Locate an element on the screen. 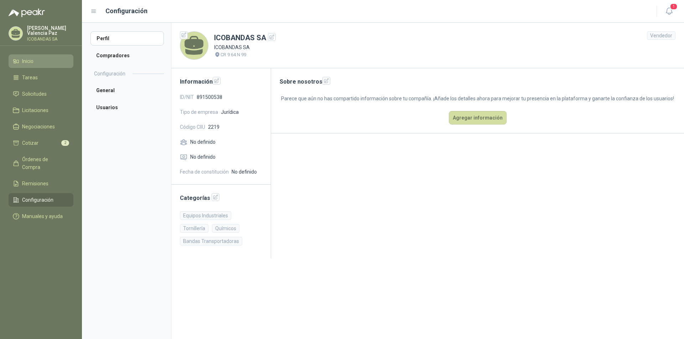 This screenshot has height=339, width=684. a: Remisiones is located at coordinates (41, 184).